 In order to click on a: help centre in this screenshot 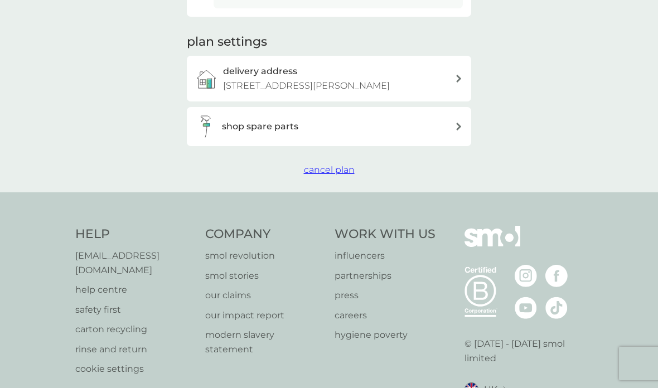, I will do `click(134, 290)`.